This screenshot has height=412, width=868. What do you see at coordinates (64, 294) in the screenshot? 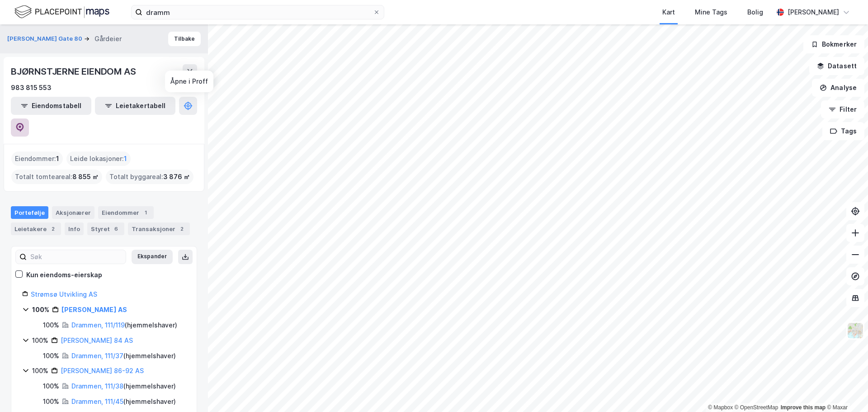
I see `a: Strømsø Utvikling AS` at bounding box center [64, 294].